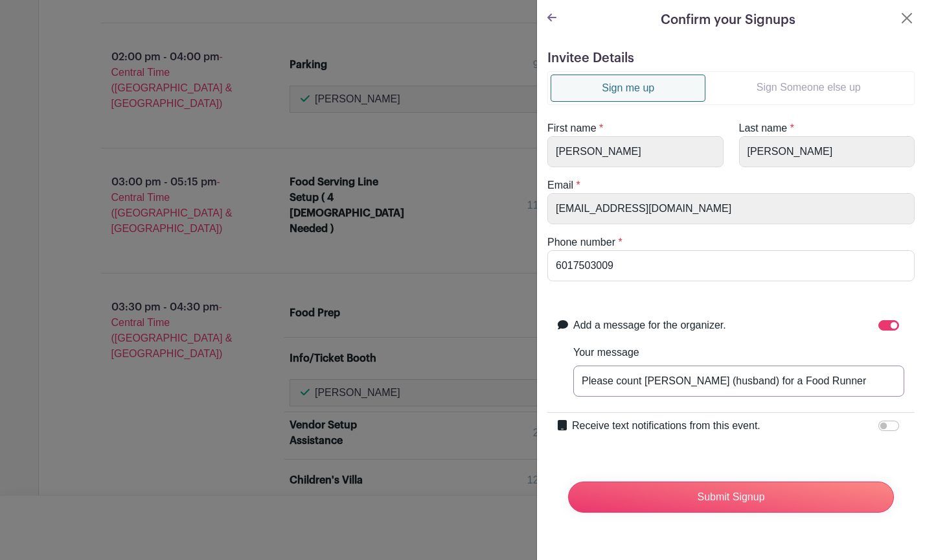 This screenshot has width=925, height=560. I want to click on h5: Invitee Details, so click(731, 58).